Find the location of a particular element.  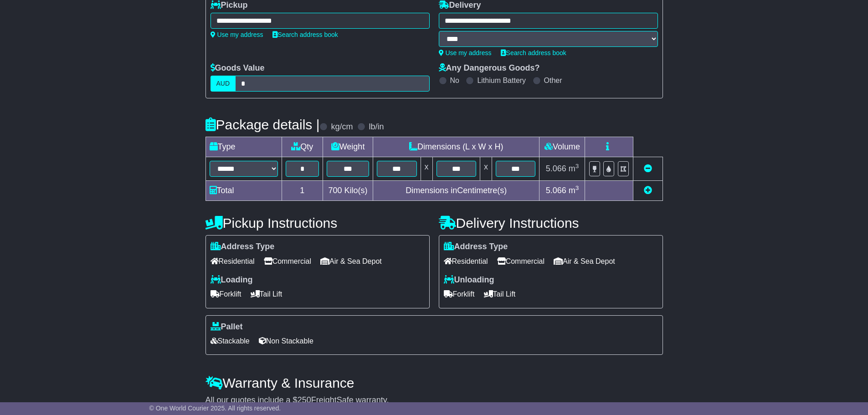

td: Total is located at coordinates (244, 191).